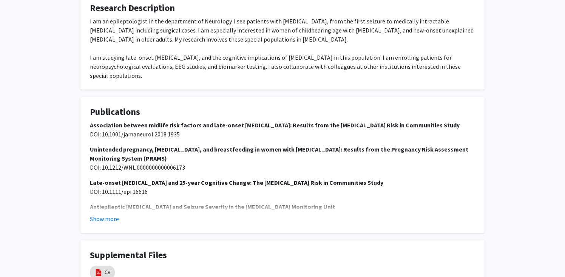 This screenshot has width=565, height=277. I want to click on span: DOI: 10.1212/WNL.0000000000006173, so click(137, 167).